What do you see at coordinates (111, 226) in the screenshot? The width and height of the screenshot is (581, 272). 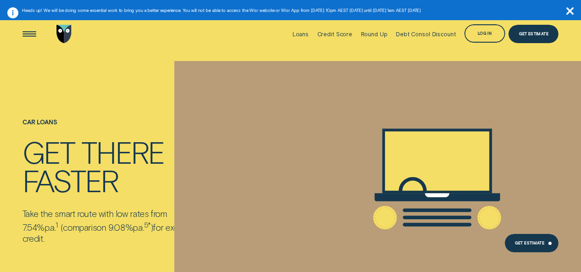 I see `p: Take the smart route with low rates from 7.54% comparison 9.08% for excellent credit.` at bounding box center [111, 226].